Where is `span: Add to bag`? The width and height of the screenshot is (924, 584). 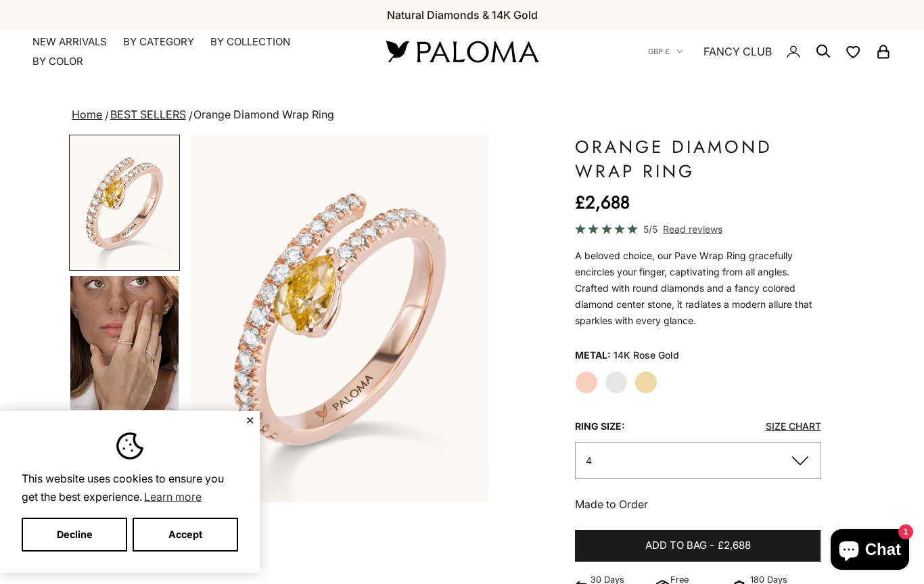
span: Add to bag is located at coordinates (676, 545).